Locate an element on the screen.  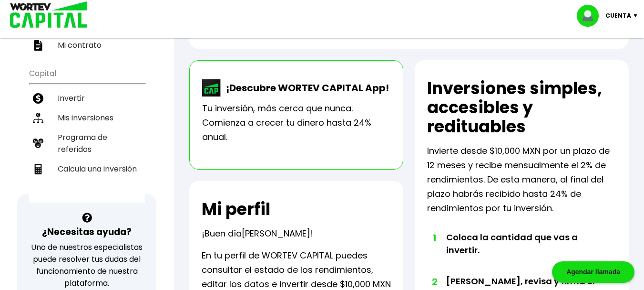
a: Invertir is located at coordinates (86, 98).